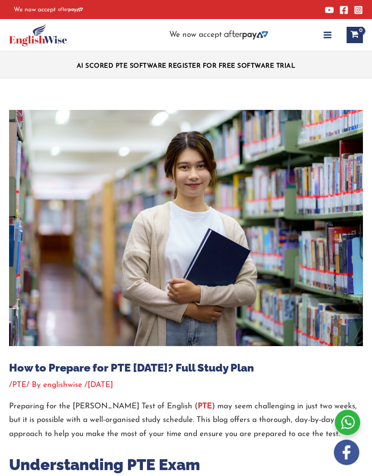 The width and height of the screenshot is (372, 476). What do you see at coordinates (359, 10) in the screenshot?
I see `a: Instagram` at bounding box center [359, 10].